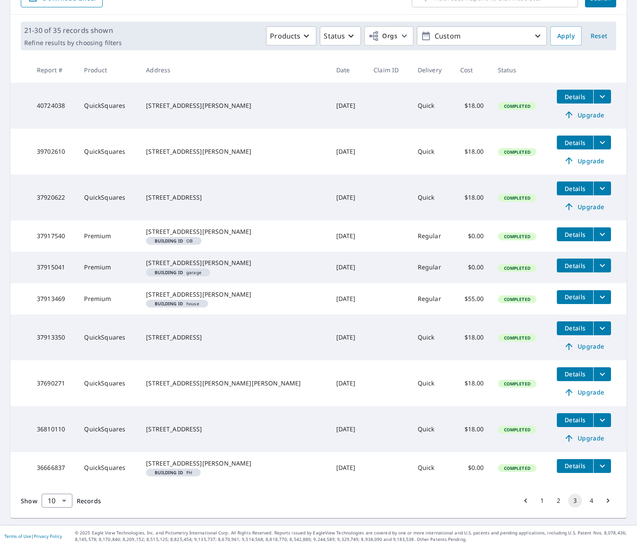  Describe the element at coordinates (592, 501) in the screenshot. I see `button: Go to page 4` at that location.